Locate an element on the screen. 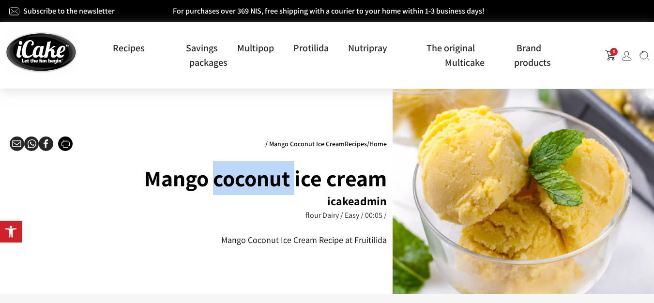 This screenshot has height=303, width=654. a: Savings packages is located at coordinates (203, 55).